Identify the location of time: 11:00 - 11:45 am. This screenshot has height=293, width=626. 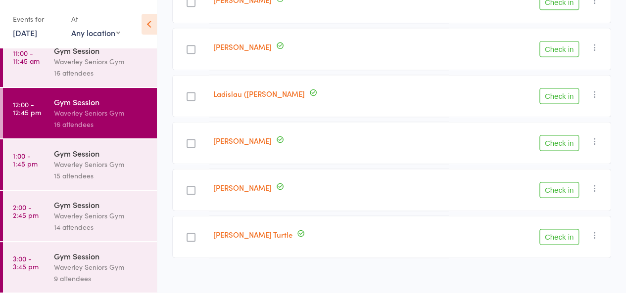
(26, 57).